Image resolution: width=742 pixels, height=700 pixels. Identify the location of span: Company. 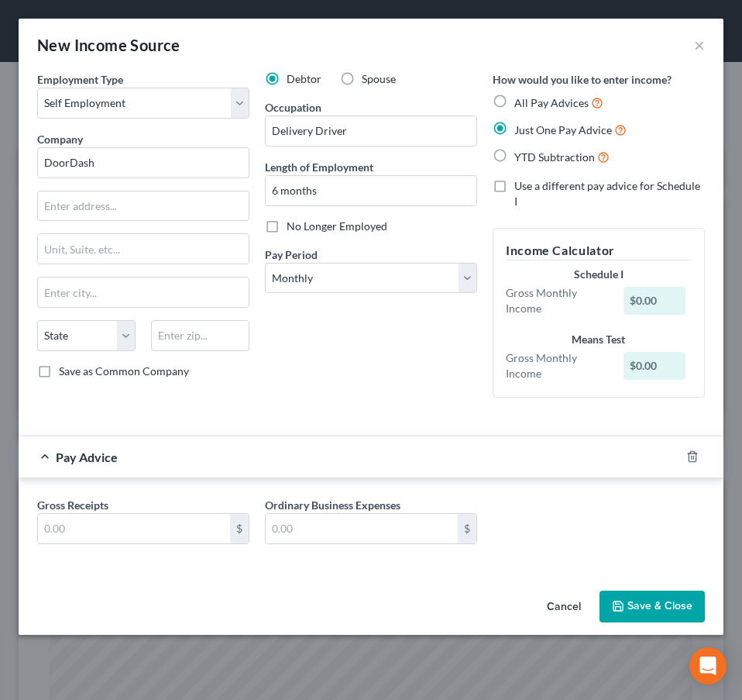
(60, 139).